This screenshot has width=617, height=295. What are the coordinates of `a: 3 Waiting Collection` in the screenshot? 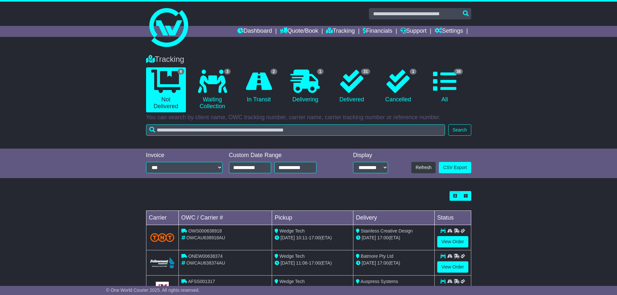 It's located at (212, 90).